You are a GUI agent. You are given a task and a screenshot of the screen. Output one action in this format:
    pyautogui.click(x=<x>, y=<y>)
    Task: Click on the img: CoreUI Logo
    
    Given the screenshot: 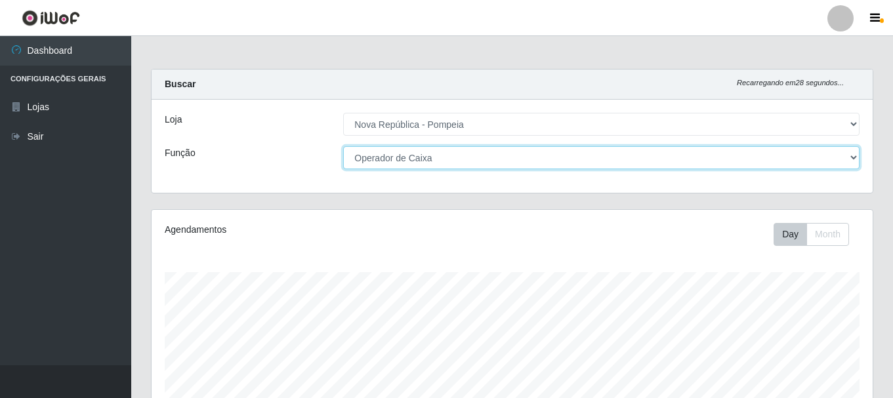 What is the action you would take?
    pyautogui.click(x=51, y=18)
    